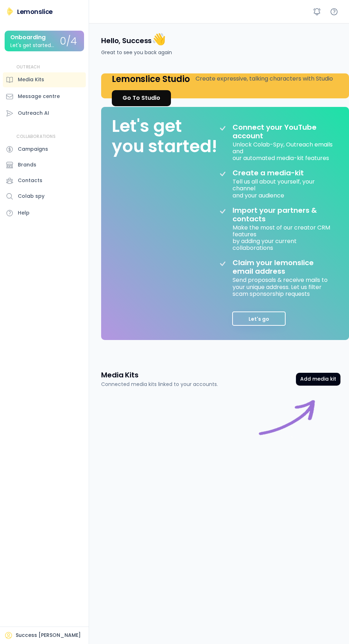 The height and width of the screenshot is (644, 349). Describe the element at coordinates (32, 45) in the screenshot. I see `div: Let's get started...` at that location.